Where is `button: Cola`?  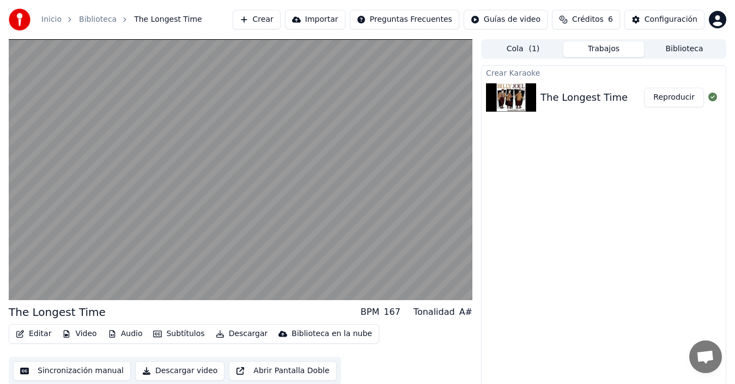 button: Cola is located at coordinates (523, 49).